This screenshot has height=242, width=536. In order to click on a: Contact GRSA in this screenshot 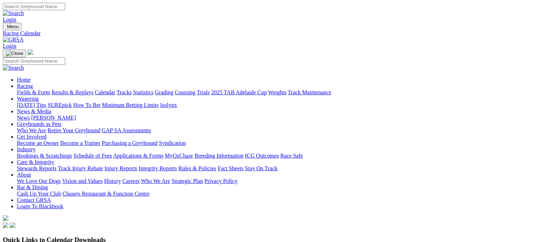, I will do `click(34, 200)`.